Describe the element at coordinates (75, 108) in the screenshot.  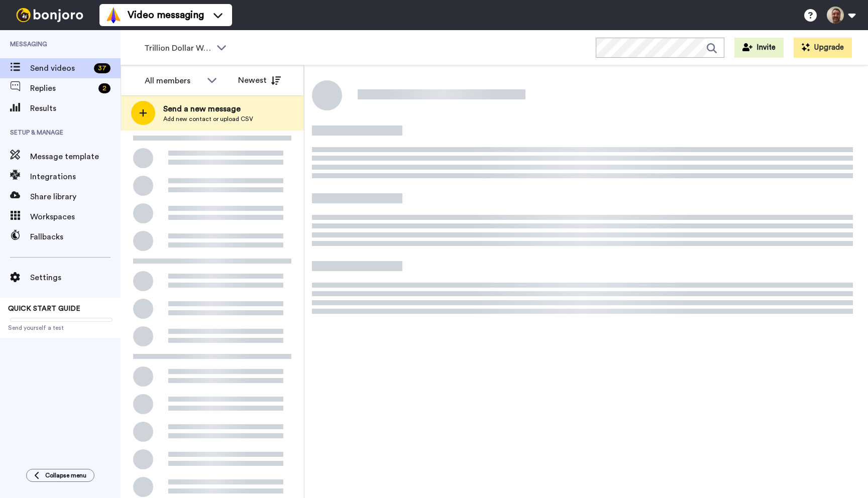
I see `span: Results` at that location.